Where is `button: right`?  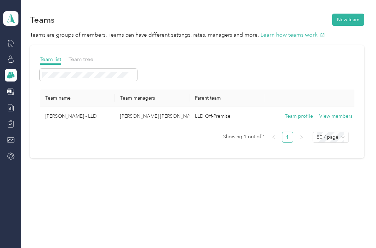
button: right is located at coordinates (301, 137).